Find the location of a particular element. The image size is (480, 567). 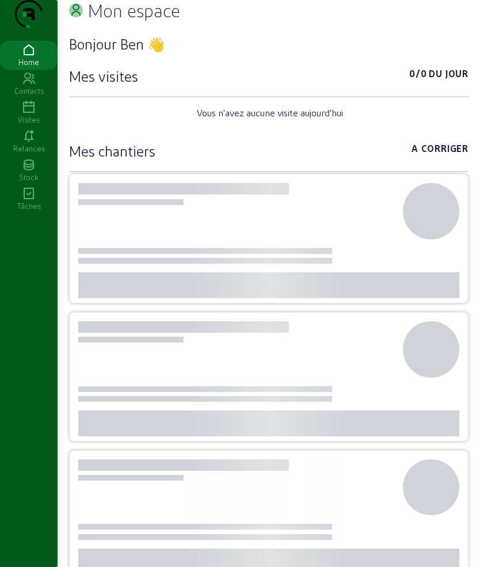

span: 0/0 is located at coordinates (418, 76).